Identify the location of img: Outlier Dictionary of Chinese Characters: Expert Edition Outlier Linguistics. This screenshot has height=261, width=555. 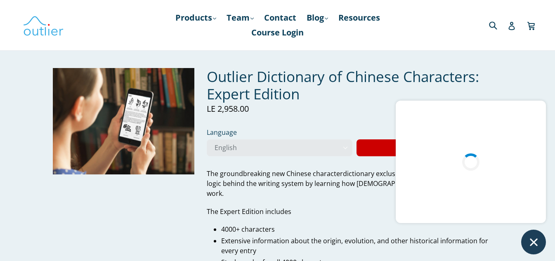
(123, 121).